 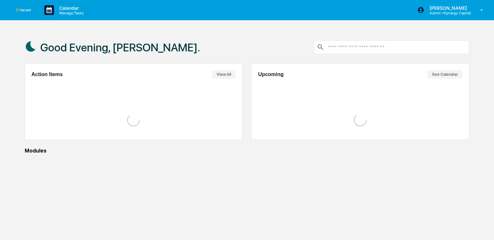 What do you see at coordinates (47, 74) in the screenshot?
I see `h2: Action Items` at bounding box center [47, 74].